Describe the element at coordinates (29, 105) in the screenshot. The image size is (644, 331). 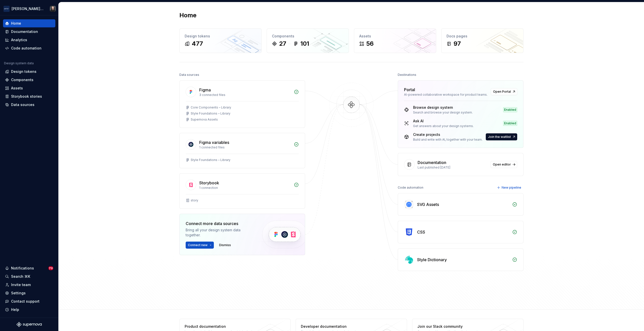
I see `a: Data sources` at that location.